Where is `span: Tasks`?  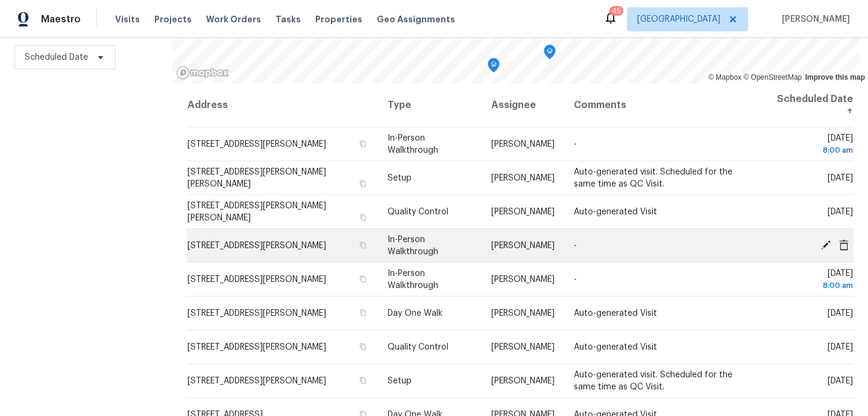 span: Tasks is located at coordinates (288, 19).